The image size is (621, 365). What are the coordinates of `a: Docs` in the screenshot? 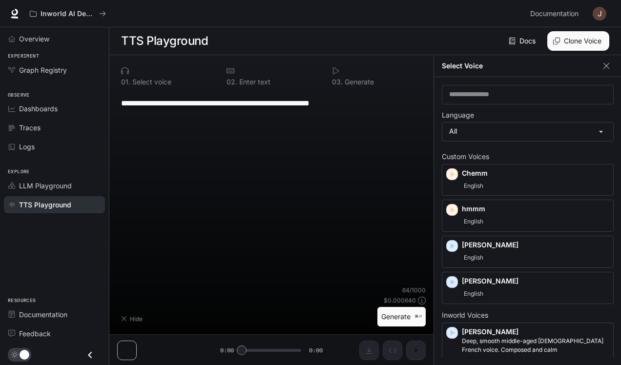 It's located at (523, 41).